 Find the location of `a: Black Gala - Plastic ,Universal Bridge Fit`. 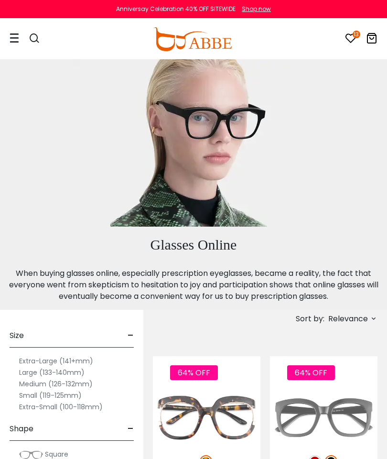

a: Black Gala - Plastic ,Universal Bridge Fit is located at coordinates (323, 417).